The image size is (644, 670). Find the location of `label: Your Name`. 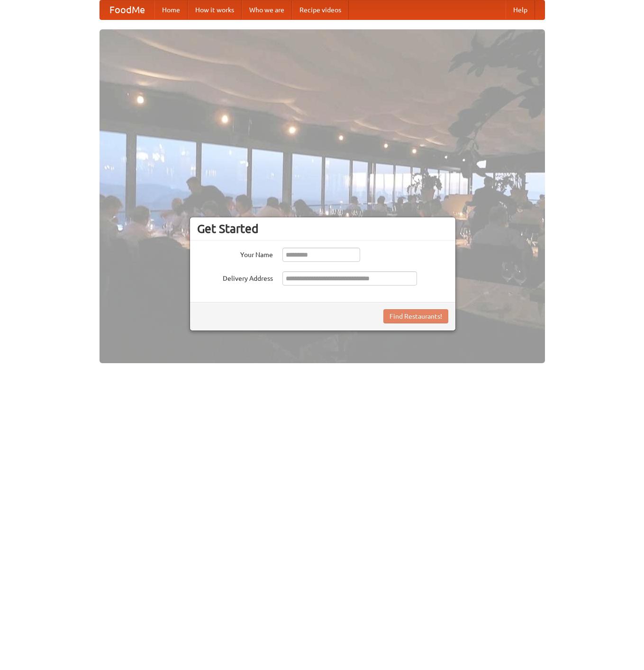

label: Your Name is located at coordinates (235, 254).